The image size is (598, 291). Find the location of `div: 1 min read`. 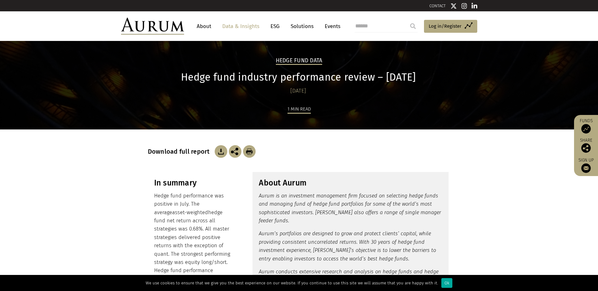

div: 1 min read is located at coordinates (299, 109).